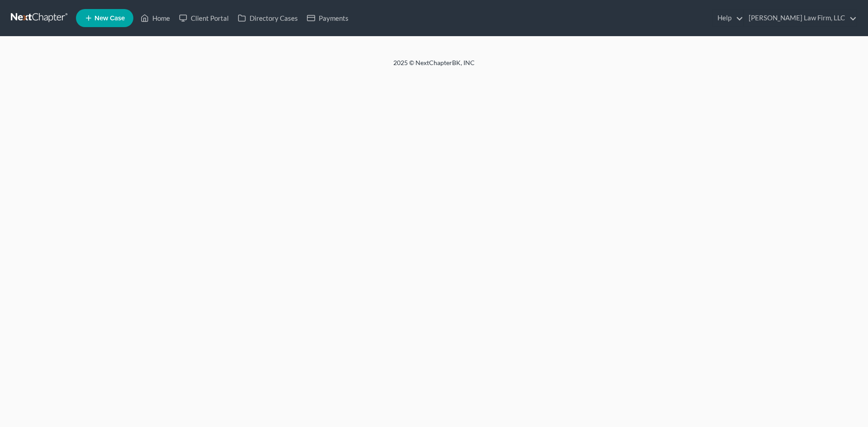  Describe the element at coordinates (268, 18) in the screenshot. I see `a: Directory Cases` at that location.